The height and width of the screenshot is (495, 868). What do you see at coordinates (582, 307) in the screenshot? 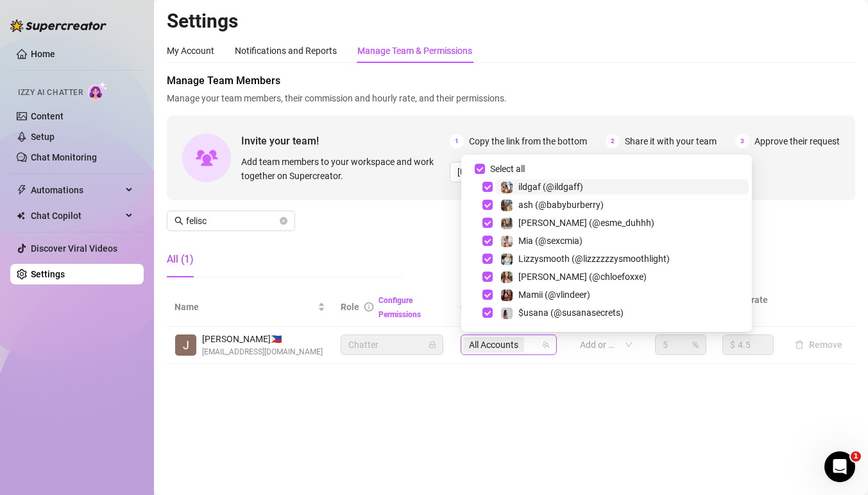
I see `span: Tags` at bounding box center [582, 307].